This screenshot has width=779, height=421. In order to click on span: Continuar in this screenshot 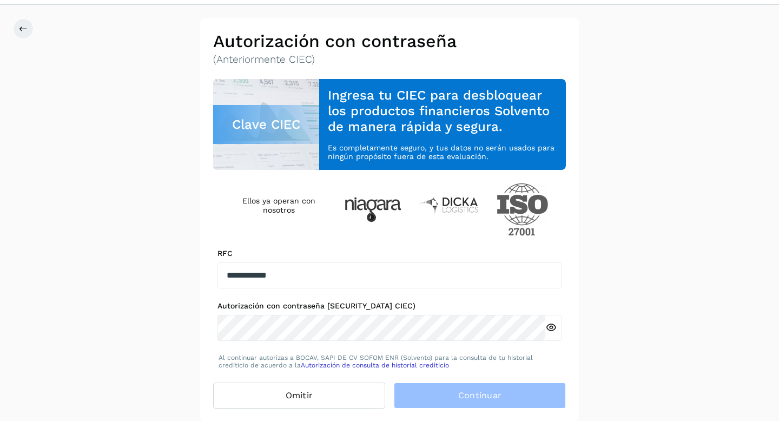, I will do `click(480, 396)`.